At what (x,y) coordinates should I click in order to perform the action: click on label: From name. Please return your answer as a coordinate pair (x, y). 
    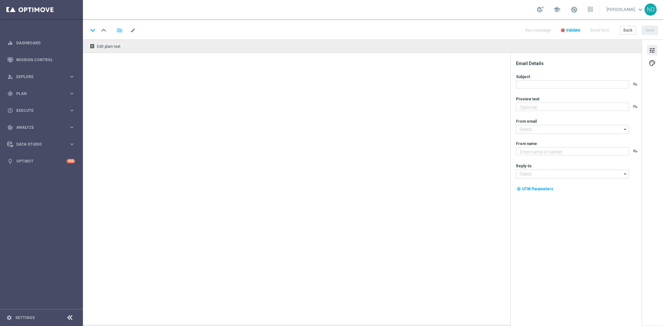
    Looking at the image, I should click on (527, 144).